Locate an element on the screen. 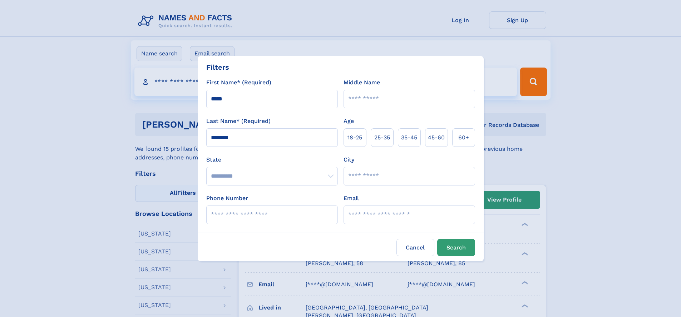 This screenshot has height=317, width=681. div: Filters is located at coordinates (218, 67).